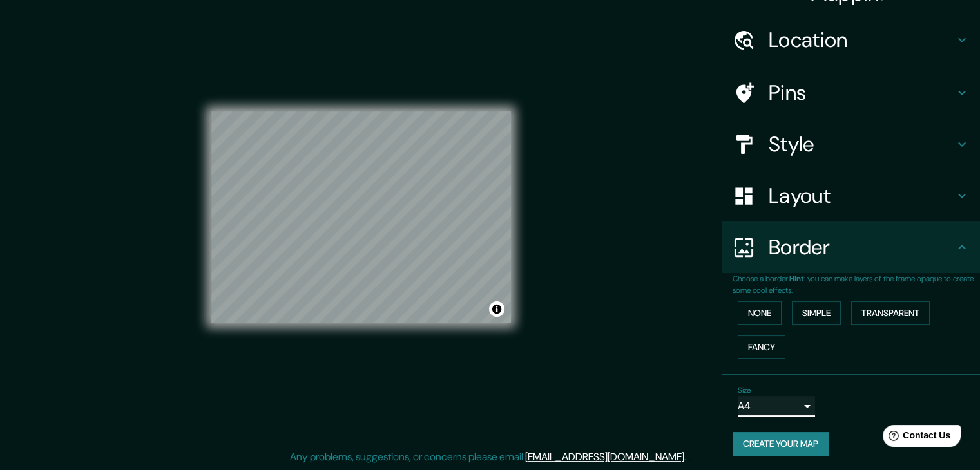 The height and width of the screenshot is (470, 980). Describe the element at coordinates (496, 309) in the screenshot. I see `button: Toggle attribution` at that location.